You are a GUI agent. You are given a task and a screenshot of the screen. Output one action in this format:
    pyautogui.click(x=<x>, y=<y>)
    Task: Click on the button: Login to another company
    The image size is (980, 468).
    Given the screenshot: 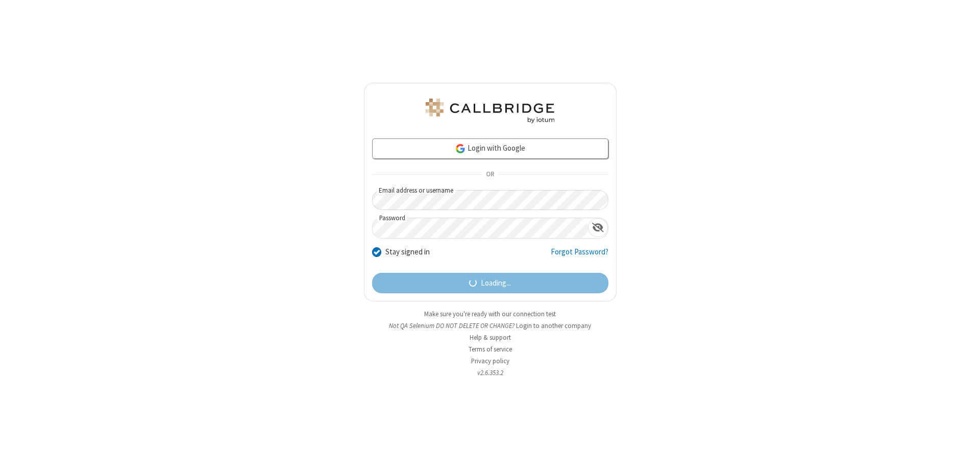 What is the action you would take?
    pyautogui.click(x=554, y=325)
    